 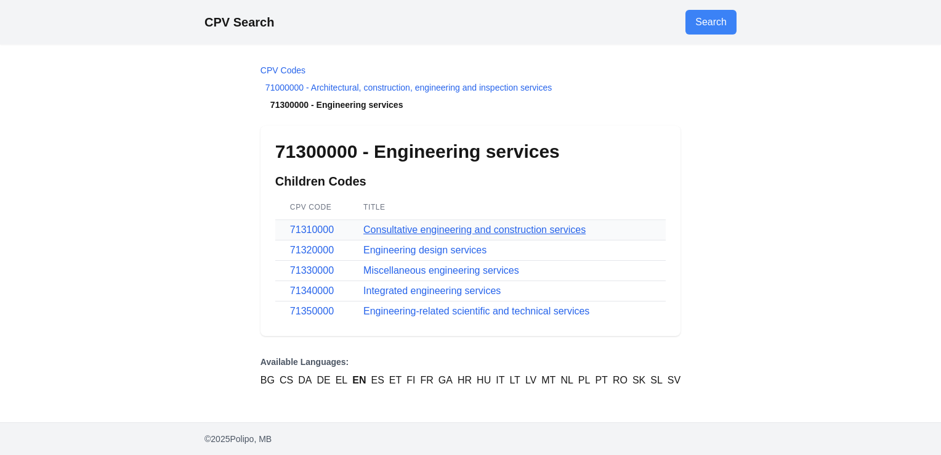 I want to click on a: 71000000 - Architectural, construction, engineering and inspection services, so click(x=408, y=87).